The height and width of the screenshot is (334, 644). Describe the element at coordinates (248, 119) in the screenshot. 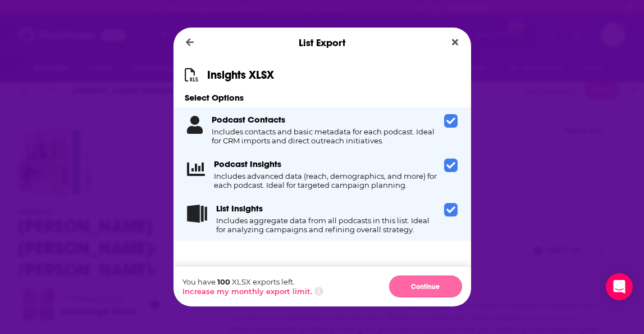

I see `h3: Podcast Contacts` at that location.